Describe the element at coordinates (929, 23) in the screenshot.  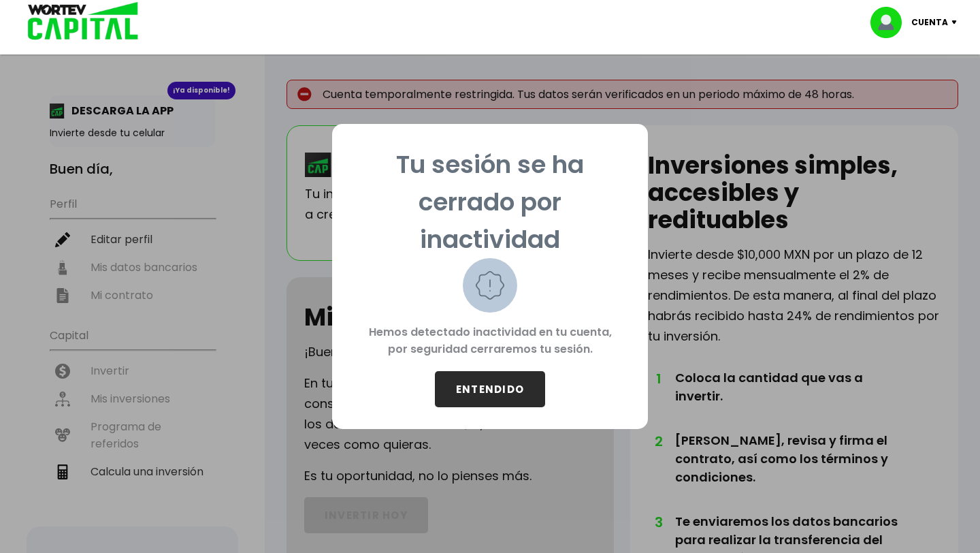
I see `p: Cuenta` at that location.